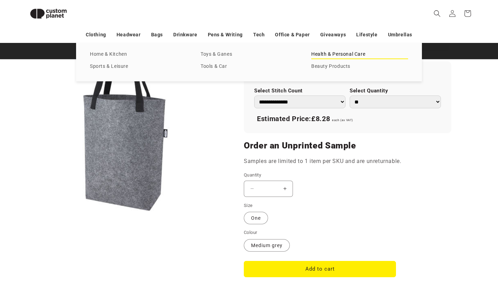  I want to click on label: Quantity, so click(320, 175).